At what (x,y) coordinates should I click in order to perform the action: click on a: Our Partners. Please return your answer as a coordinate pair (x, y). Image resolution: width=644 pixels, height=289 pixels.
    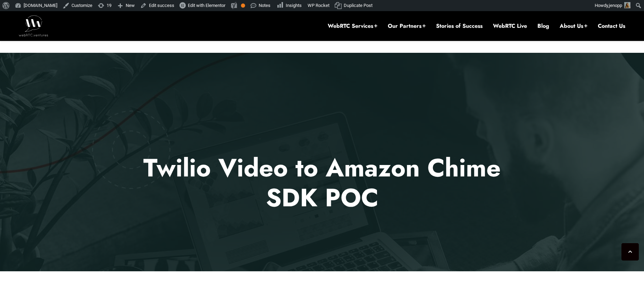
    Looking at the image, I should click on (407, 26).